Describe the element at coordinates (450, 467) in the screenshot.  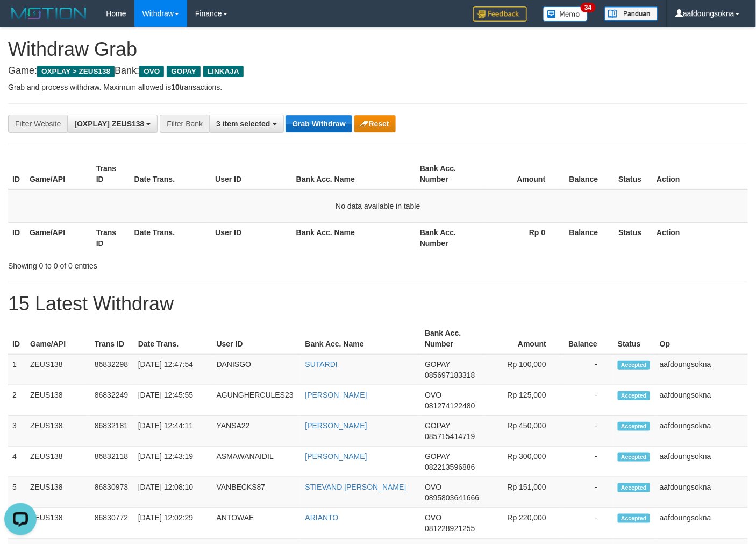
I see `span: Copy 082213596886 to clipboard` at that location.